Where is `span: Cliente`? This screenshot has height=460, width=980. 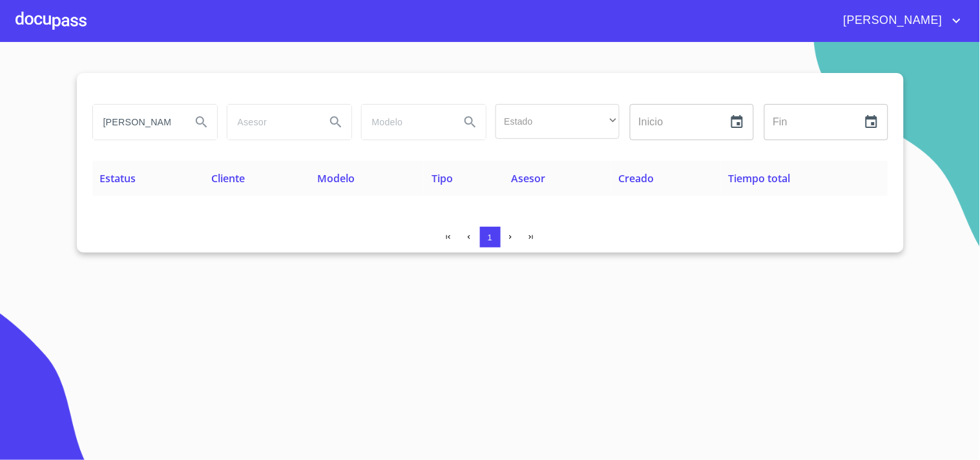
span: Cliente is located at coordinates (228, 178).